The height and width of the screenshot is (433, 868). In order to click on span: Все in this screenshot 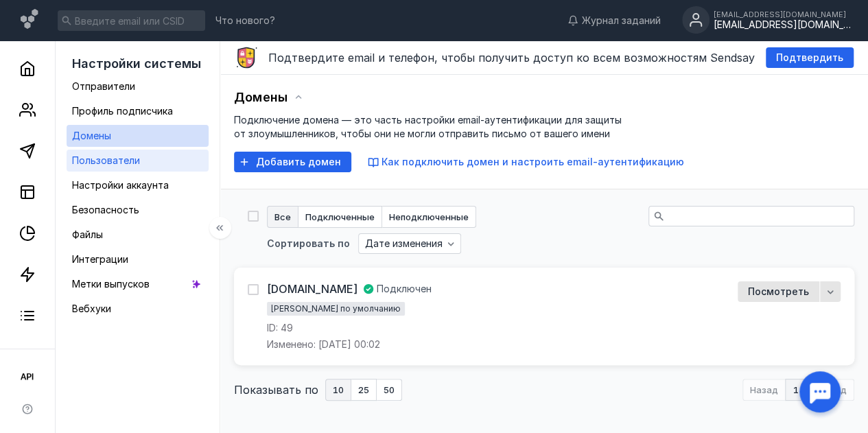, I will do `click(283, 217)`.